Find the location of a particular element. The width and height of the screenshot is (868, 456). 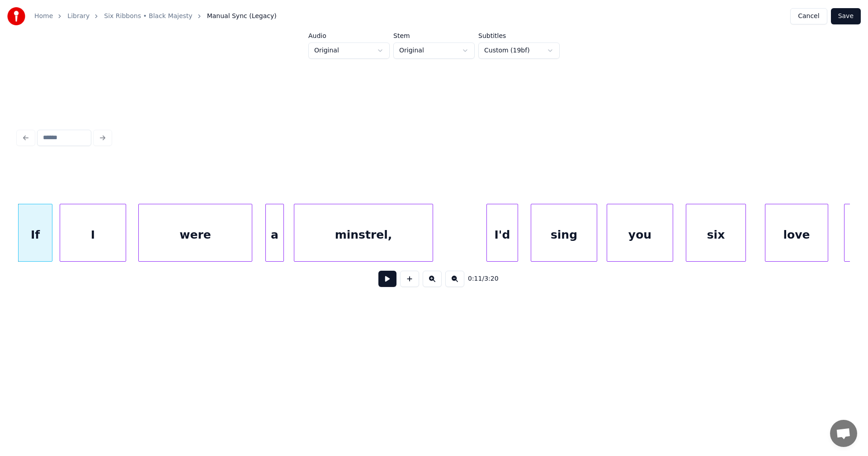

img: youka is located at coordinates (16, 16).